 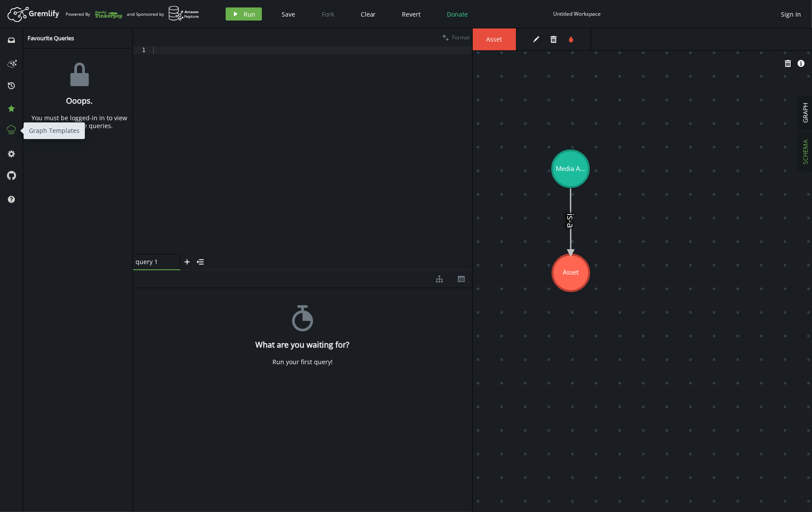 What do you see at coordinates (577, 14) in the screenshot?
I see `div: Untitled Workspace` at bounding box center [577, 14].